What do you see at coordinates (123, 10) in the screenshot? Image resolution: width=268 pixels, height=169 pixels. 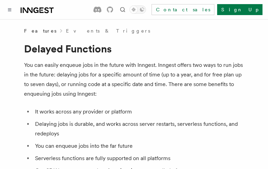 I see `button: Find something...` at bounding box center [123, 10].